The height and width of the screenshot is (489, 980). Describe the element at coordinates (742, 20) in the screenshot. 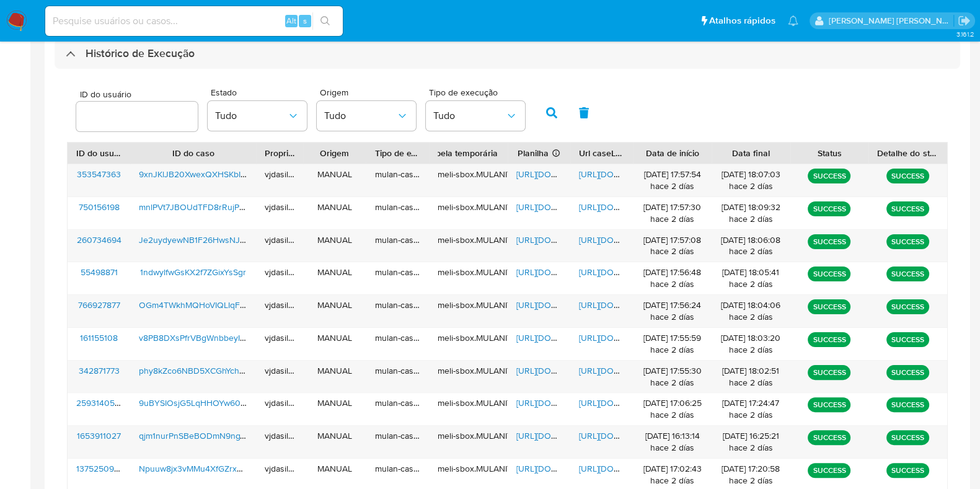

I see `span: Atalhos rápidos` at that location.